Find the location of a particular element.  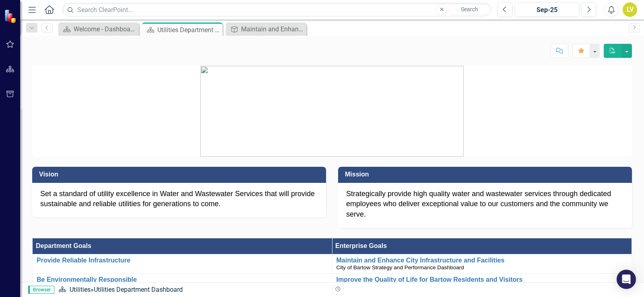

a: Be Environmentally Responsible is located at coordinates (183, 280).